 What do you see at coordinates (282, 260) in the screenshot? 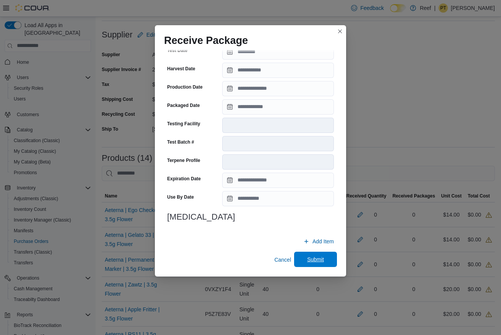
I see `button: Cancel` at bounding box center [282, 260].